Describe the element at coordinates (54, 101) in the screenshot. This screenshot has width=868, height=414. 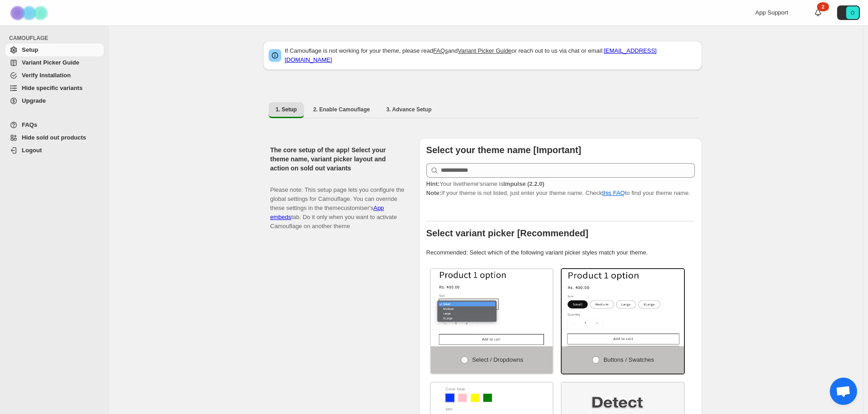
I see `a: Upgrade` at that location.